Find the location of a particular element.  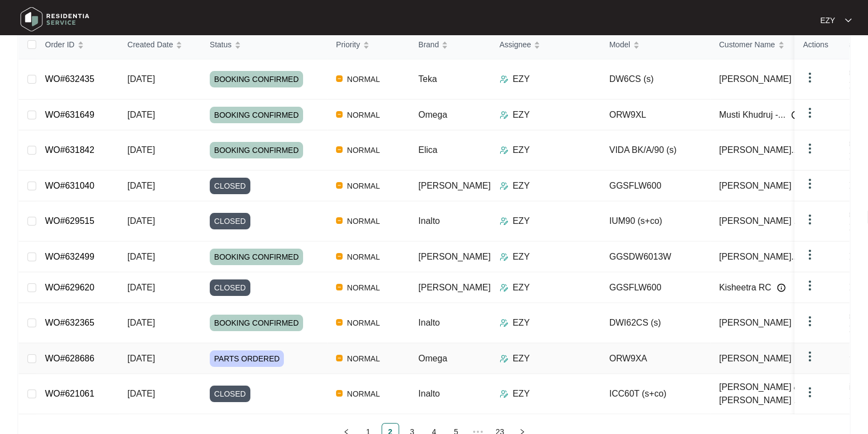

a: WO#631842 is located at coordinates (70, 150).